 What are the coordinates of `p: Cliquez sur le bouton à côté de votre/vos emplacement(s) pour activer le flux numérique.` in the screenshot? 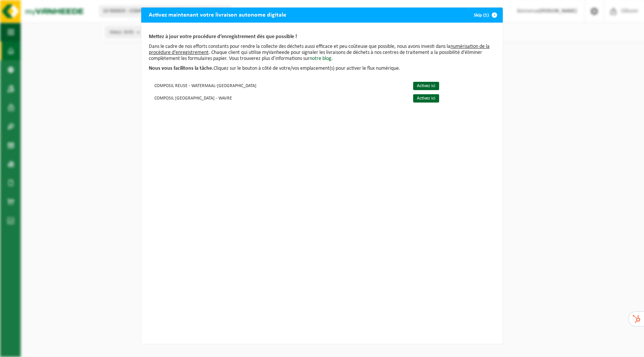 It's located at (322, 68).